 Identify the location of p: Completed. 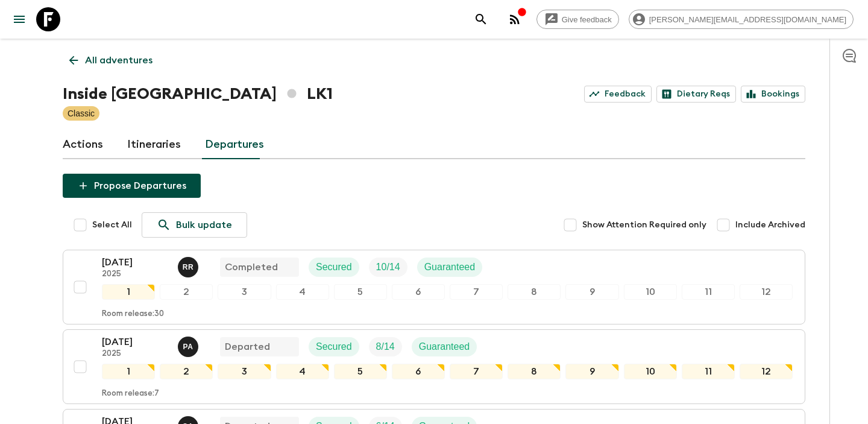
(251, 267).